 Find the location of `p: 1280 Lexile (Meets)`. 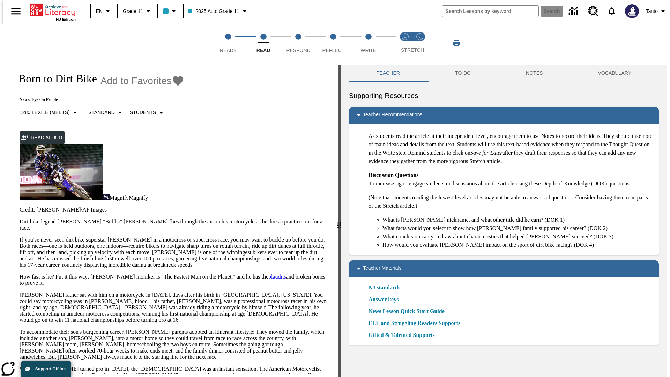

p: 1280 Lexile (Meets) is located at coordinates (45, 112).